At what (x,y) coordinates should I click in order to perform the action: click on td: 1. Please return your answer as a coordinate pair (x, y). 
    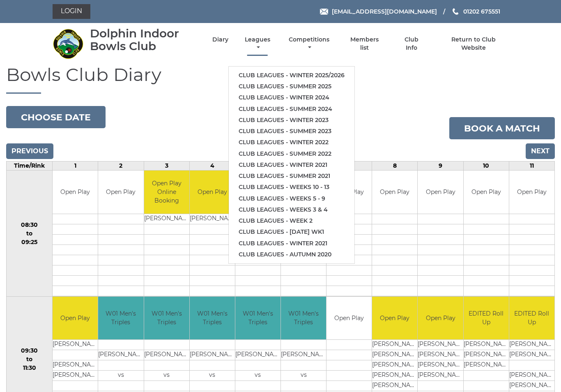
    Looking at the image, I should click on (75, 166).